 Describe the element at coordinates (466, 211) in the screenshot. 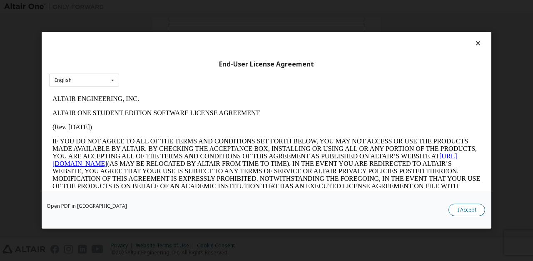

I see `button: I Accept` at that location.